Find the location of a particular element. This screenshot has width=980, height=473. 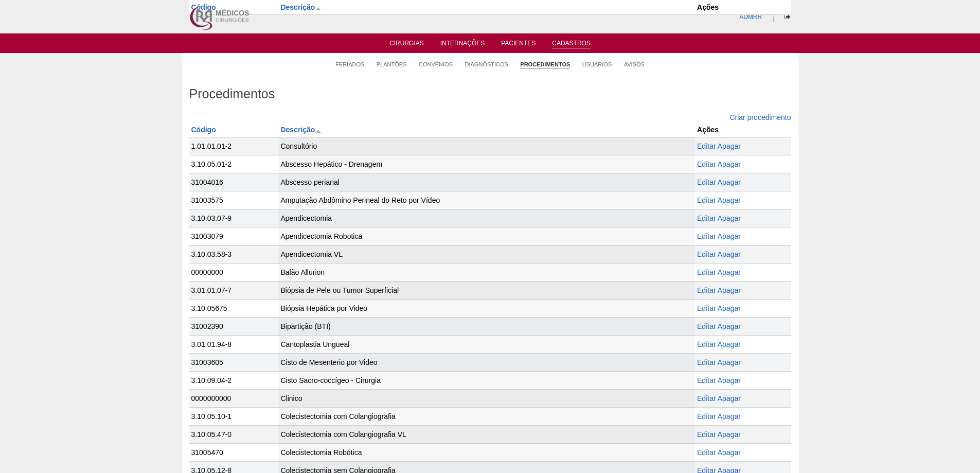

a: Plantões is located at coordinates (391, 64).